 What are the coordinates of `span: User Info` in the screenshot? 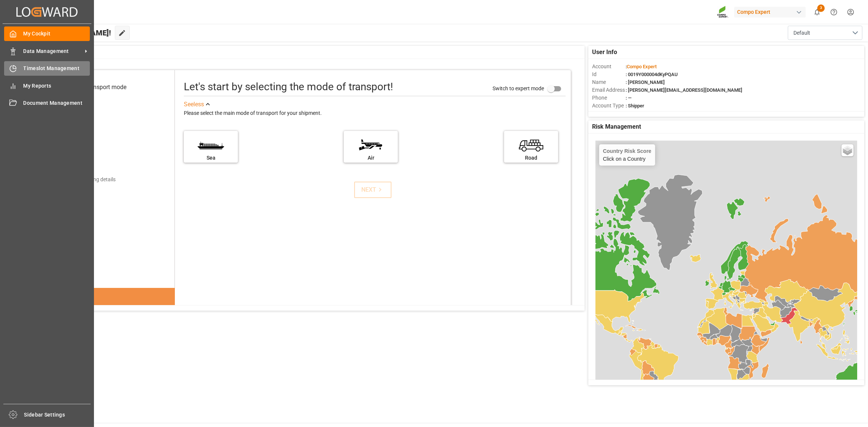 It's located at (604, 52).